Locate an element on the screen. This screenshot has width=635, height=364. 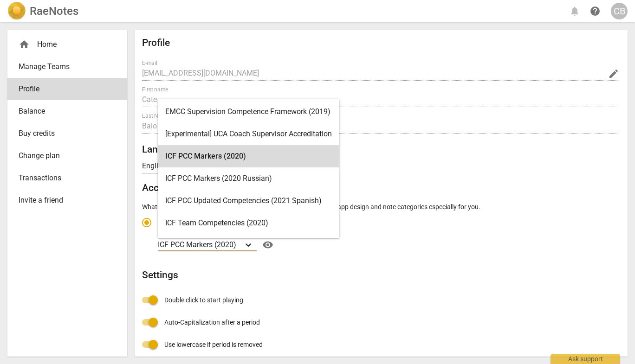
span: Change plan is located at coordinates (64, 156).